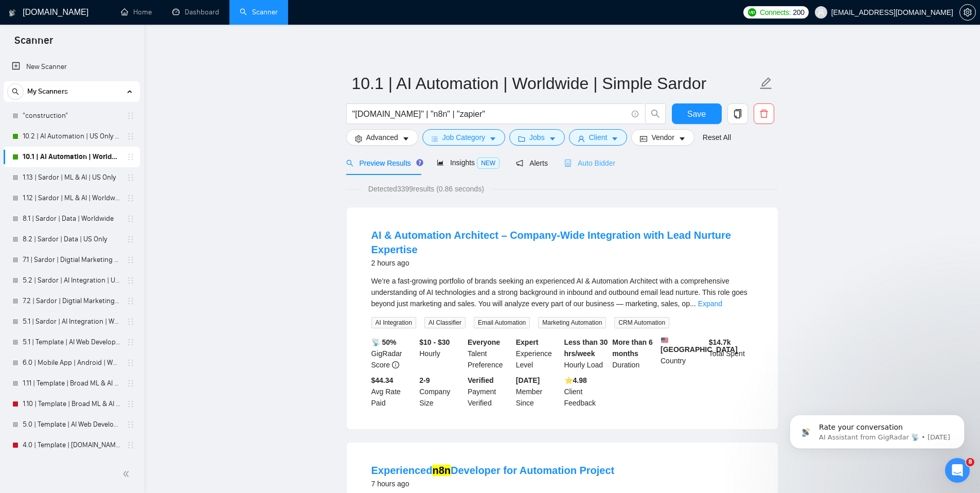  I want to click on span: Advanced, so click(382, 138).